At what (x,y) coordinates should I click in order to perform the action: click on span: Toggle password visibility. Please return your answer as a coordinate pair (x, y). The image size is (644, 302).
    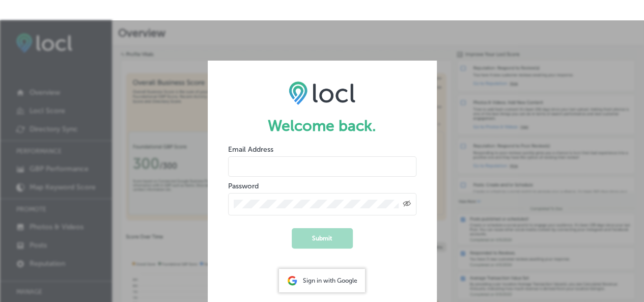
    Looking at the image, I should click on (407, 205).